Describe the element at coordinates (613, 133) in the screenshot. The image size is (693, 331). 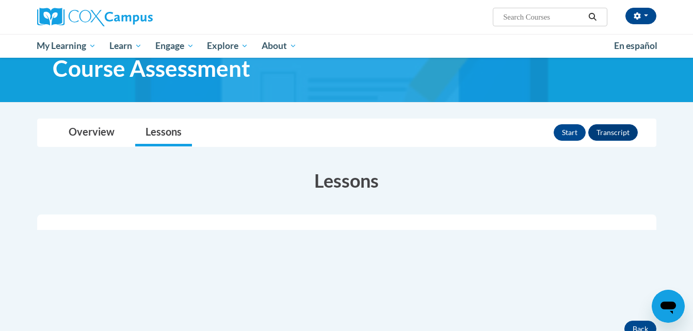
I see `button: Transcript` at that location.